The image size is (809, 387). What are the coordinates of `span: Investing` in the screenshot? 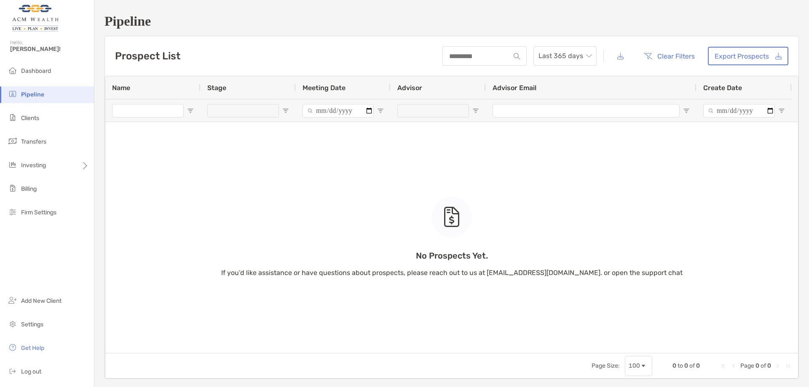 It's located at (33, 165).